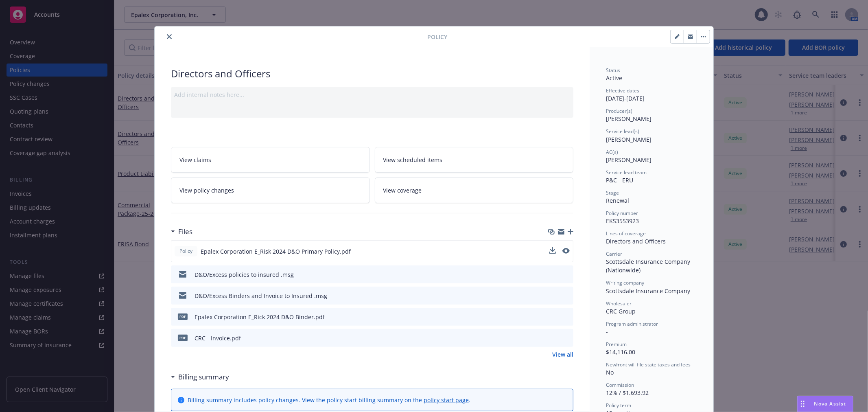 This screenshot has height=412, width=868. I want to click on span: AC(s), so click(612, 152).